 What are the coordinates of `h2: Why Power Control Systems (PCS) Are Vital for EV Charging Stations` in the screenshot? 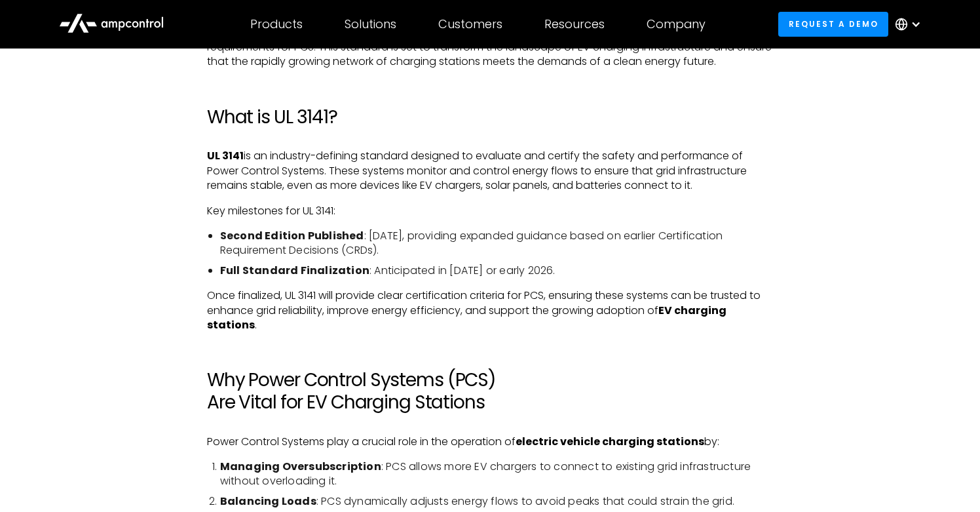 It's located at (490, 390).